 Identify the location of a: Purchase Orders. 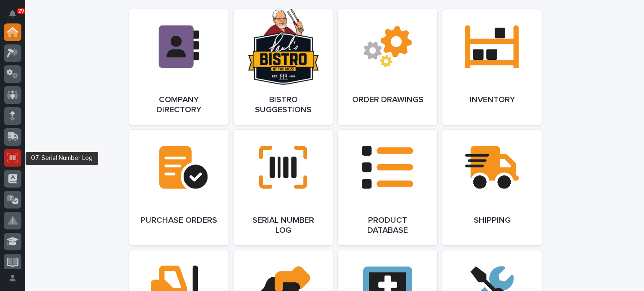
(178, 188).